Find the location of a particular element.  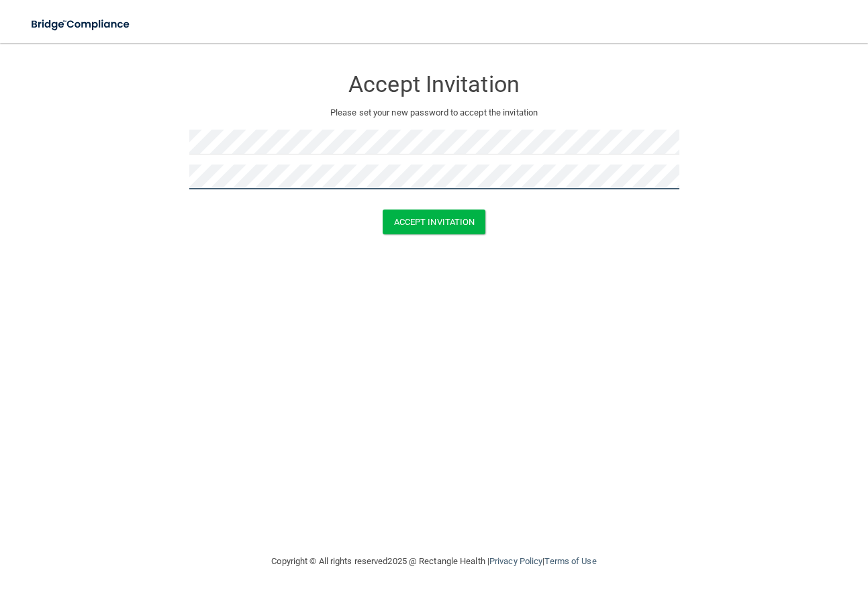

button: Accept Invitation is located at coordinates (435, 222).